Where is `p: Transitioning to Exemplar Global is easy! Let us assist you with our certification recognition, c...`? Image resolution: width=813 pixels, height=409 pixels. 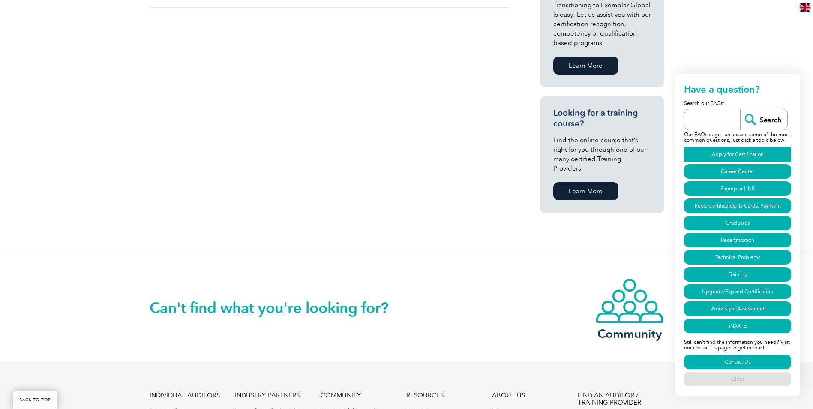 p: Transitioning to Exemplar Global is easy! Let us assist you with our certification recognition, c... is located at coordinates (602, 24).